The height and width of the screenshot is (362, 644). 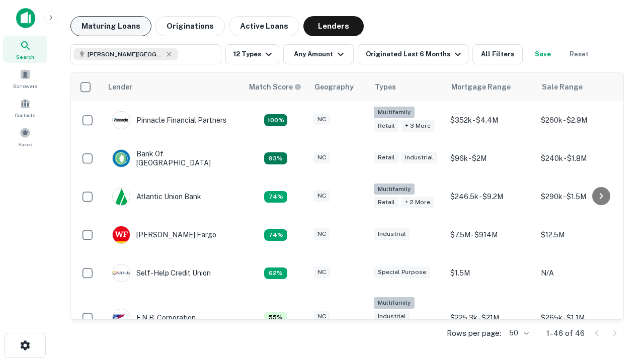 What do you see at coordinates (276, 273) in the screenshot?
I see `div: Matching Properties: 10, hasApolloMatch: undefined` at bounding box center [276, 273].